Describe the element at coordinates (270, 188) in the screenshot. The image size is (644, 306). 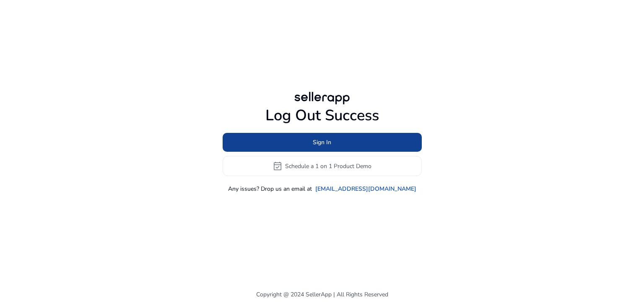
I see `p: Any issues? Drop us an email at` at that location.